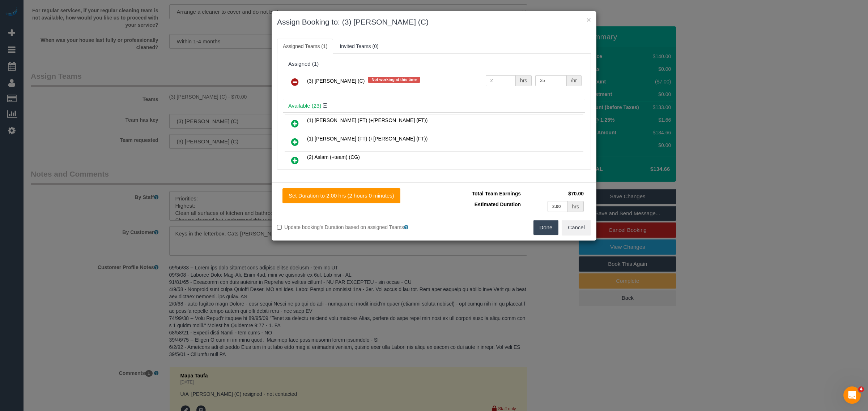 The image size is (868, 411). Describe the element at coordinates (333, 157) in the screenshot. I see `span: (2) Aslam (+team) (CG)` at that location.